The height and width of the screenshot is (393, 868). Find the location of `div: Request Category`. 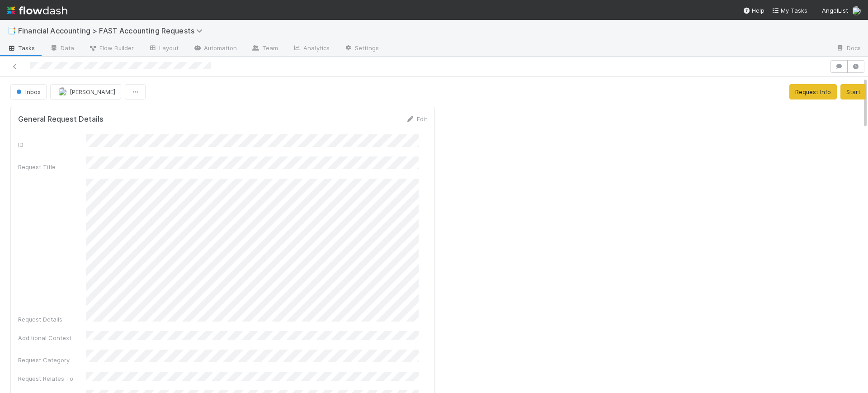

div: Request Category is located at coordinates (52, 360).